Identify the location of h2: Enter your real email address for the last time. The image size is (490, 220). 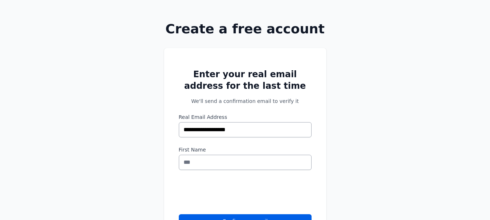
(245, 80).